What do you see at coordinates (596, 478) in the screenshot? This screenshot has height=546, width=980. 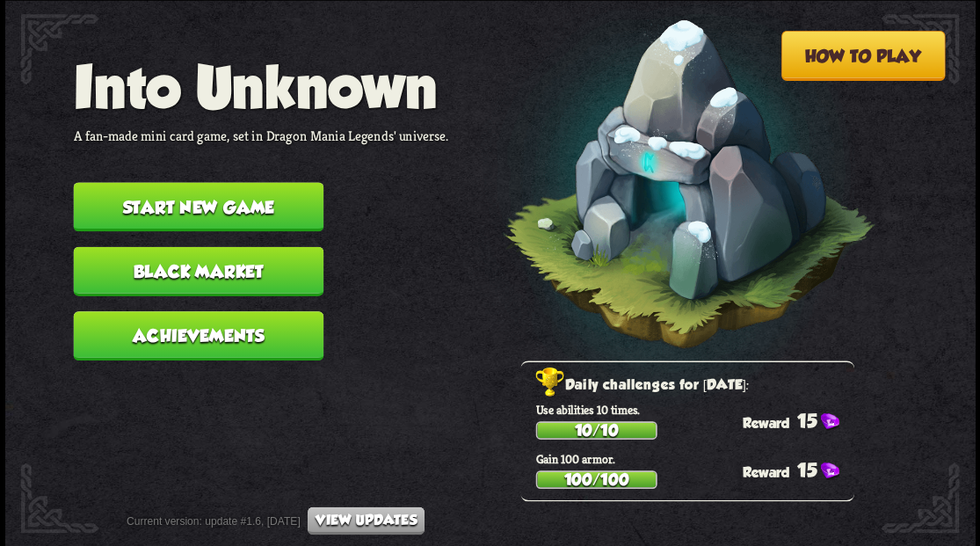 I see `div: 100/100` at bounding box center [596, 478].